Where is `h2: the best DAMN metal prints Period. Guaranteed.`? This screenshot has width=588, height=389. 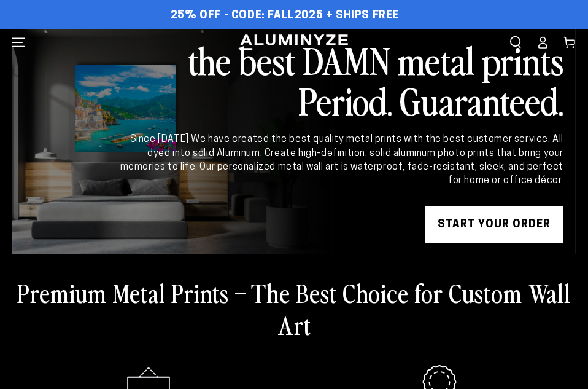
h2: the best DAMN metal prints Period. Guaranteed. is located at coordinates (341, 80).